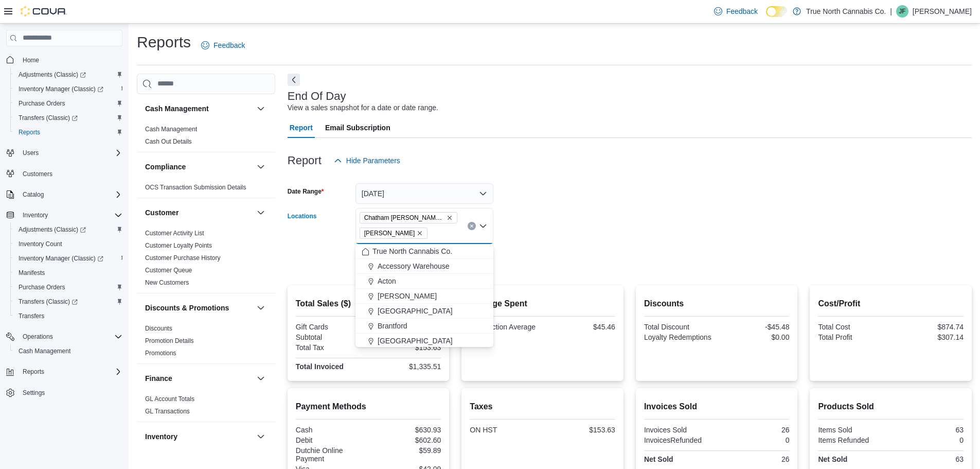 The height and width of the screenshot is (469, 980). I want to click on button: Operations, so click(38, 337).